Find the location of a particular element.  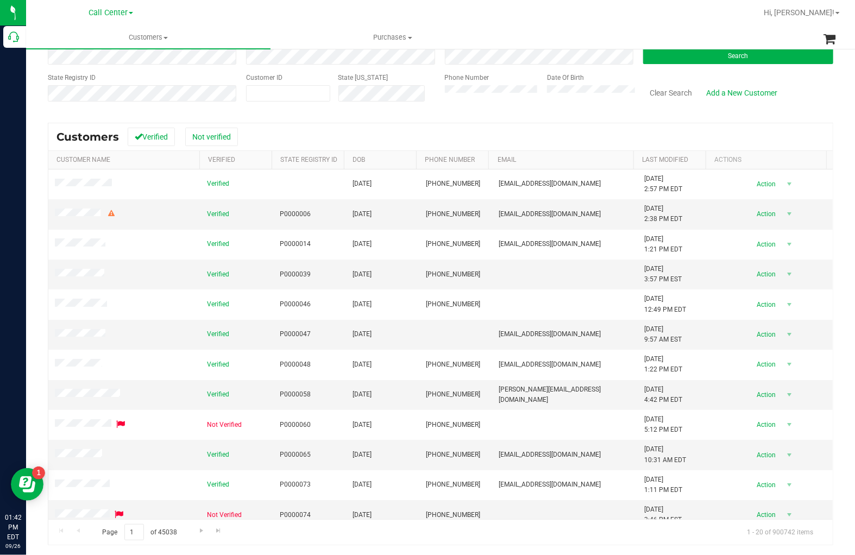

label: Date Of Birth is located at coordinates (566, 78).